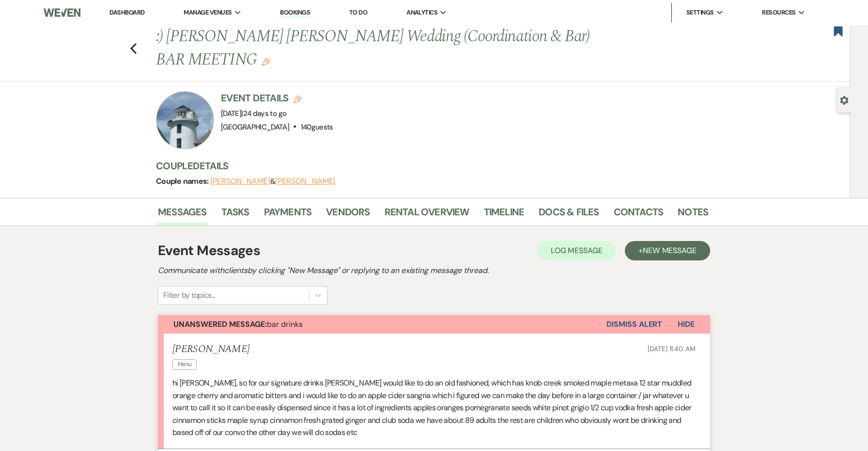 This screenshot has height=451, width=868. Describe the element at coordinates (845, 99) in the screenshot. I see `button: Open lead details` at that location.